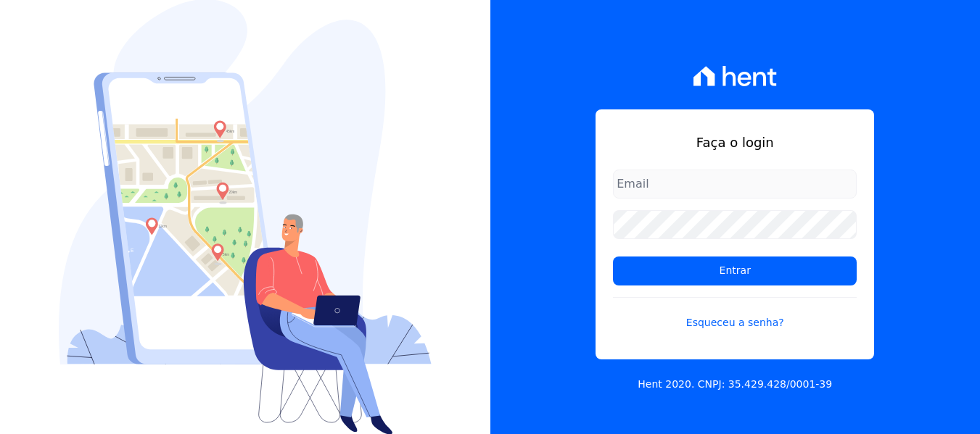 The image size is (980, 434). I want to click on a: Esqueceu a senha?, so click(735, 314).